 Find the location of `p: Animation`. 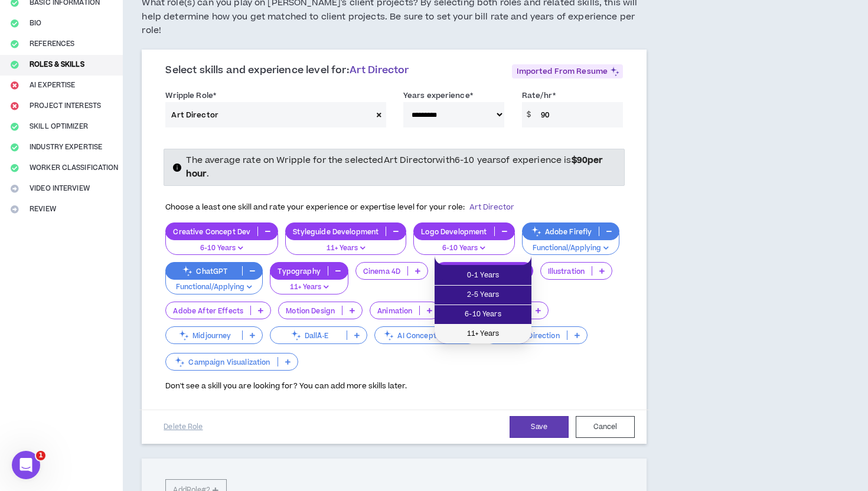

p: Animation is located at coordinates (395, 310).